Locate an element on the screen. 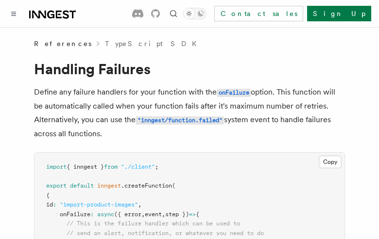 The height and width of the screenshot is (239, 379). span: "./client" is located at coordinates (138, 167).